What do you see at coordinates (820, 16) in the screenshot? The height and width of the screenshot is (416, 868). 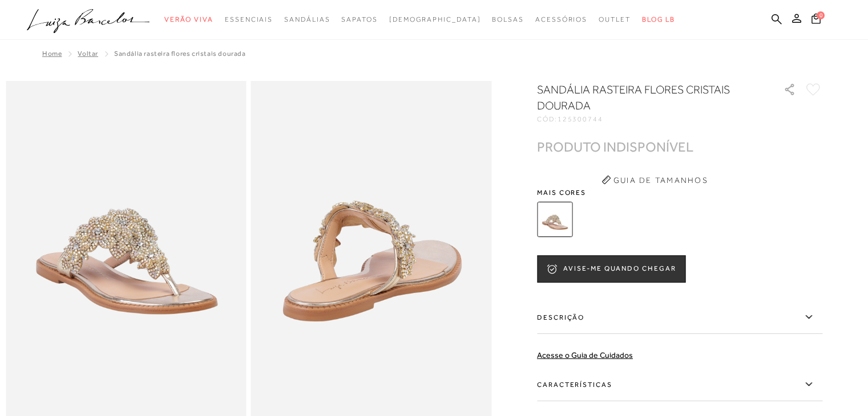 I see `span: 0` at bounding box center [820, 16].